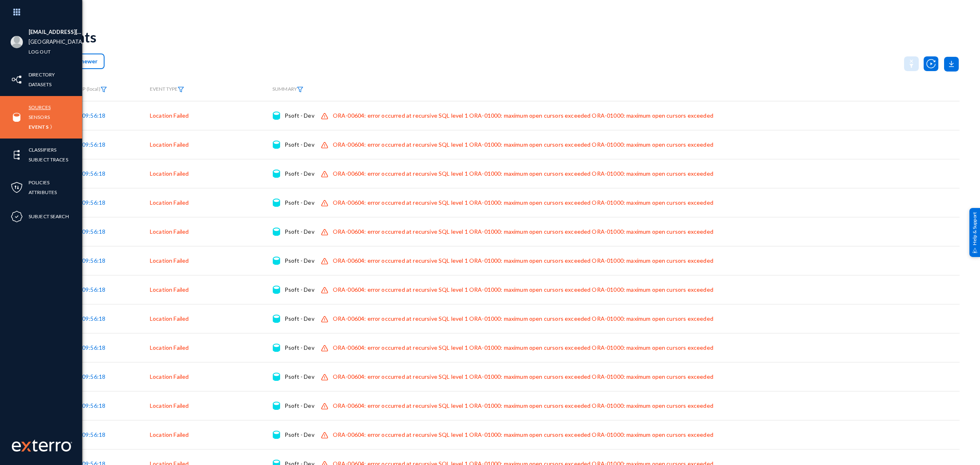 The image size is (980, 465). Describe the element at coordinates (974, 233) in the screenshot. I see `div: Help & Support` at that location.